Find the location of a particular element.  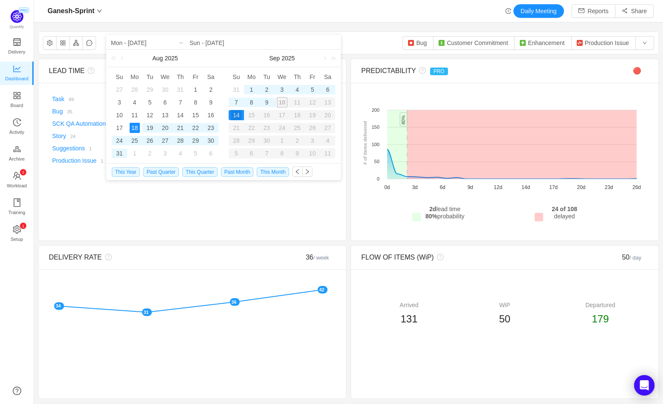

div: 14 is located at coordinates (236, 115).